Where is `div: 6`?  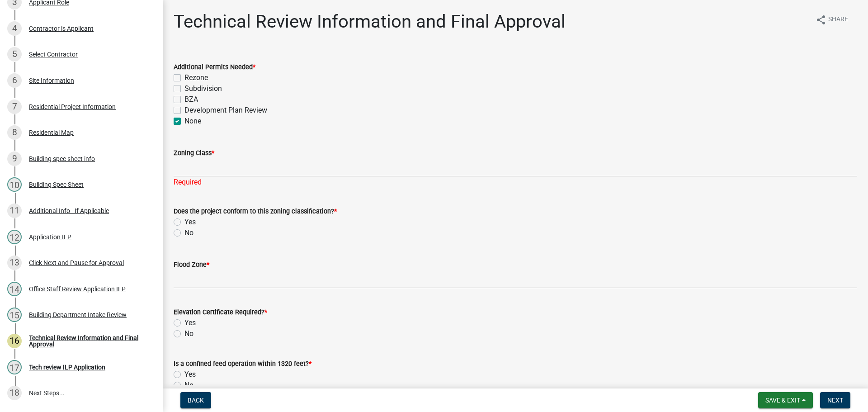 div: 6 is located at coordinates (15, 81).